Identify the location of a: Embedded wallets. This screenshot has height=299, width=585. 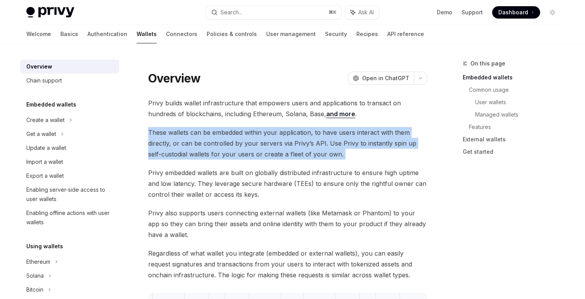
(514, 77).